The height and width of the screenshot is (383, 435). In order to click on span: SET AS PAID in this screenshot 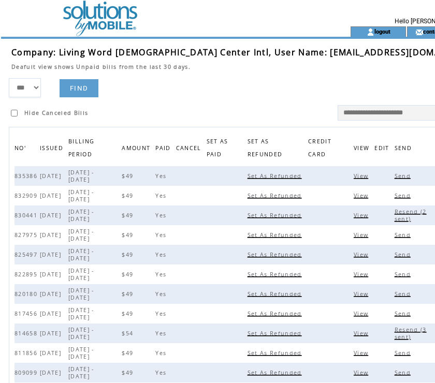, I will do `click(217, 149)`.